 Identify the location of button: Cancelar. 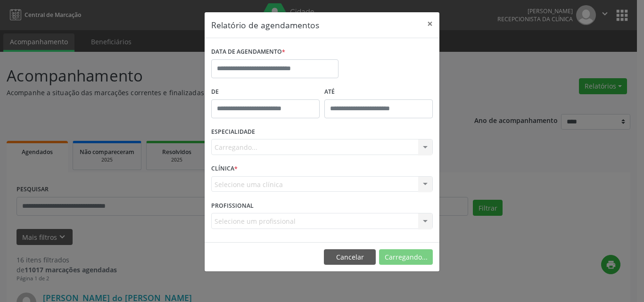
(350, 257).